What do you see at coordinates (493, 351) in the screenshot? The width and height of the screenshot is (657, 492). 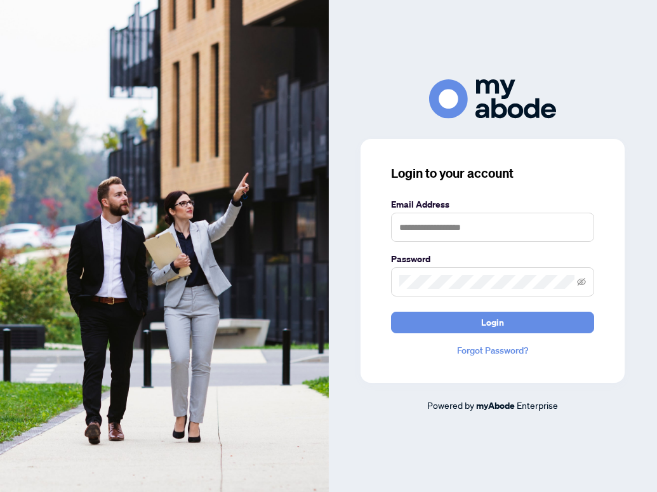 I see `a: Forgot Password?` at bounding box center [493, 351].